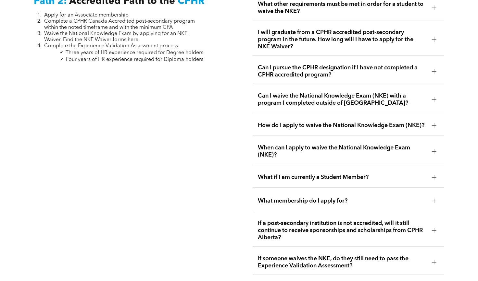  Describe the element at coordinates (342, 71) in the screenshot. I see `span: Can I pursue the CPHR designation if I have not completed a CPHR accredited program?` at that location.